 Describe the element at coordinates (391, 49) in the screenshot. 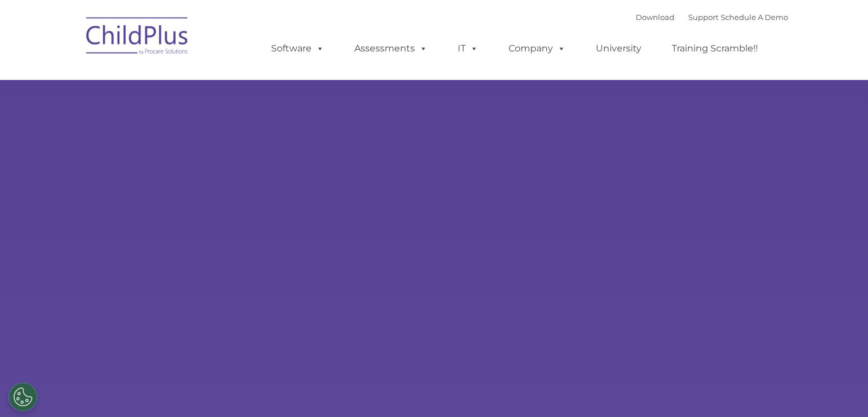

I see `a: Assessments` at that location.